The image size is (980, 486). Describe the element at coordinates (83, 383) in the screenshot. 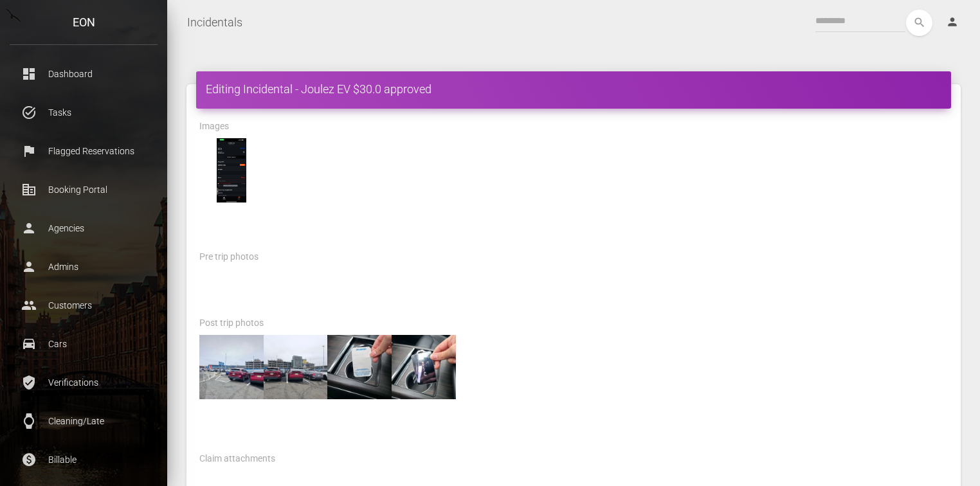

I see `a: verified_user Verifications` at that location.